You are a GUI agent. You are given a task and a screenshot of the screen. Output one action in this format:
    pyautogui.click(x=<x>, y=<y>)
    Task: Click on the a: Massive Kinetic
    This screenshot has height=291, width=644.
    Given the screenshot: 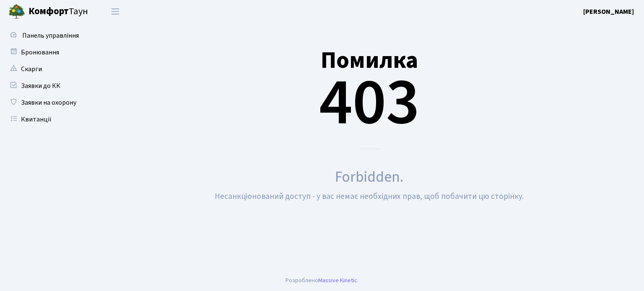 What is the action you would take?
    pyautogui.click(x=337, y=281)
    